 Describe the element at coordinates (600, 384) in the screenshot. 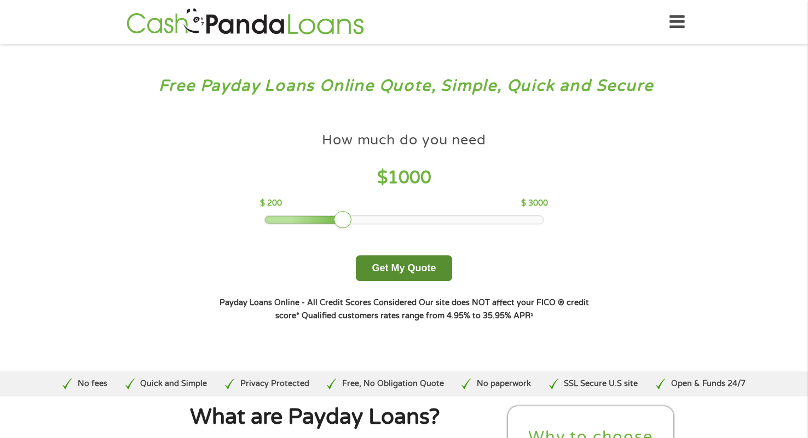

I see `p: SSL Secure U.S site` at that location.